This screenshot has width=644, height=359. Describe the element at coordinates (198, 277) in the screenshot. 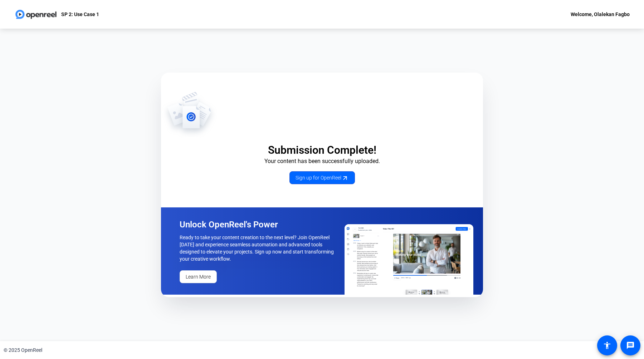

I see `a: Learn More` at that location.